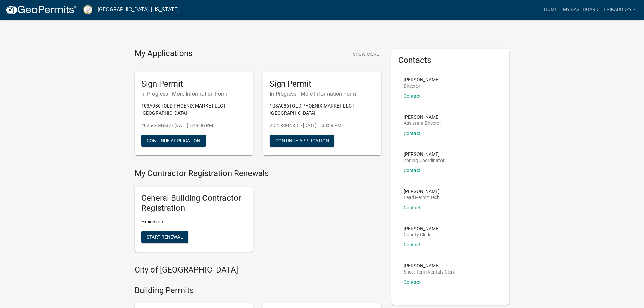 The width and height of the screenshot is (644, 308). I want to click on h5: General Building Contractor Registration, so click(194, 203).